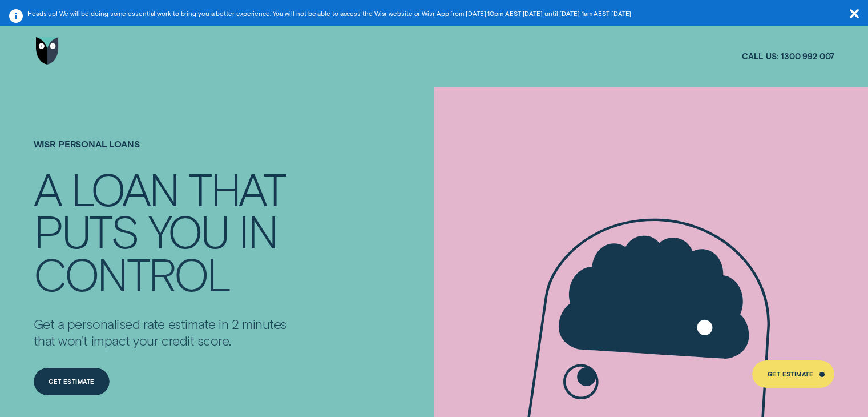 Image resolution: width=868 pixels, height=417 pixels. I want to click on div: IN, so click(258, 230).